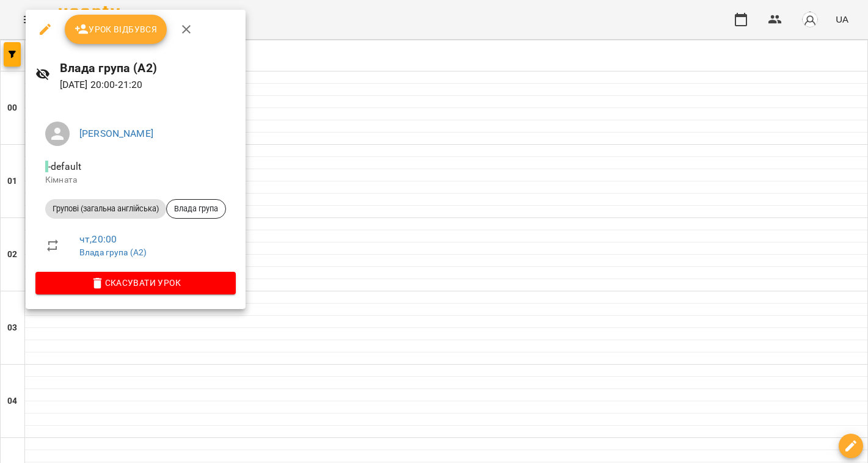 The height and width of the screenshot is (463, 868). I want to click on span: Скасувати Урок, so click(136, 283).